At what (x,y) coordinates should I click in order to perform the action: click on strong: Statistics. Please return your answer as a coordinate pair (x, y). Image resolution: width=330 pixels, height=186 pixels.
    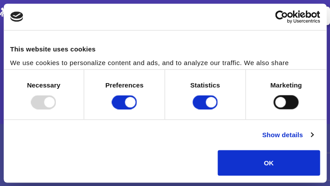
    Looking at the image, I should click on (205, 84).